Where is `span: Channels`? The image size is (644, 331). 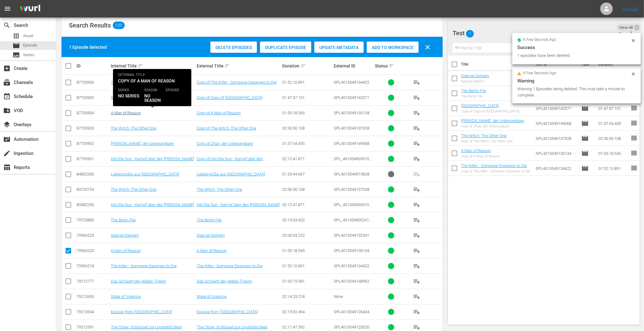
span: Channels is located at coordinates (7, 82).